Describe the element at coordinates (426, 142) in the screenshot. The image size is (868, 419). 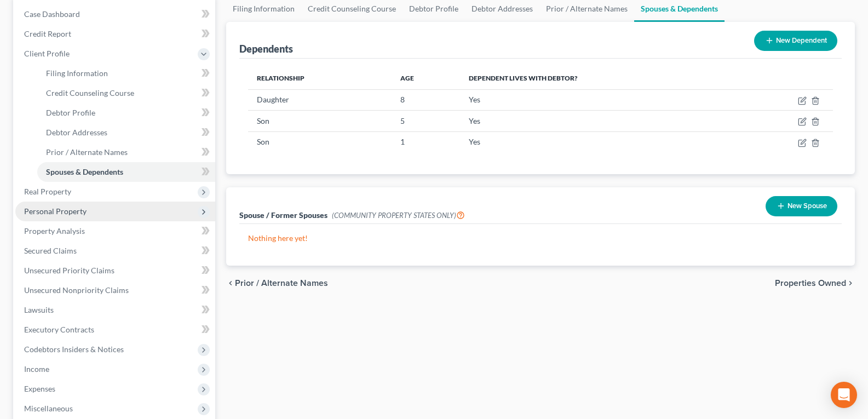
I see `td: 1` at that location.